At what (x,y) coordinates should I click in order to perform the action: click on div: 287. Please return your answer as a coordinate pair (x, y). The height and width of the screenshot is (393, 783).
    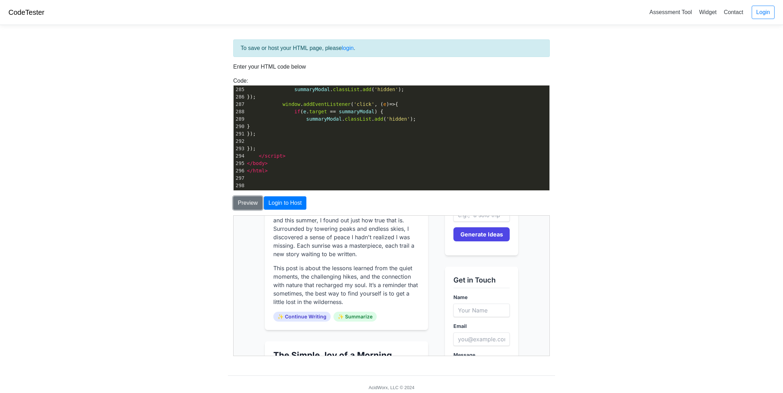
    Looking at the image, I should click on (240, 104).